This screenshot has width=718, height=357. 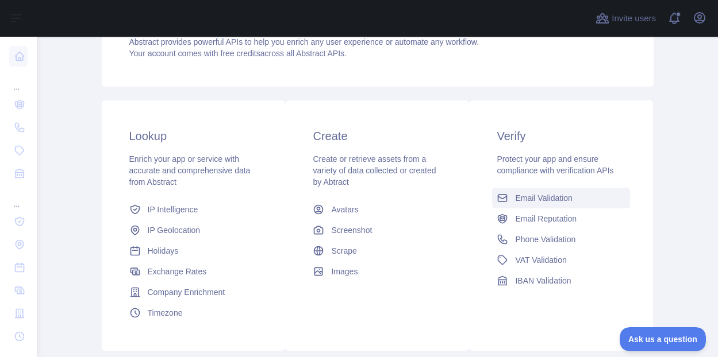 What do you see at coordinates (194, 313) in the screenshot?
I see `a: Timezone` at bounding box center [194, 313].